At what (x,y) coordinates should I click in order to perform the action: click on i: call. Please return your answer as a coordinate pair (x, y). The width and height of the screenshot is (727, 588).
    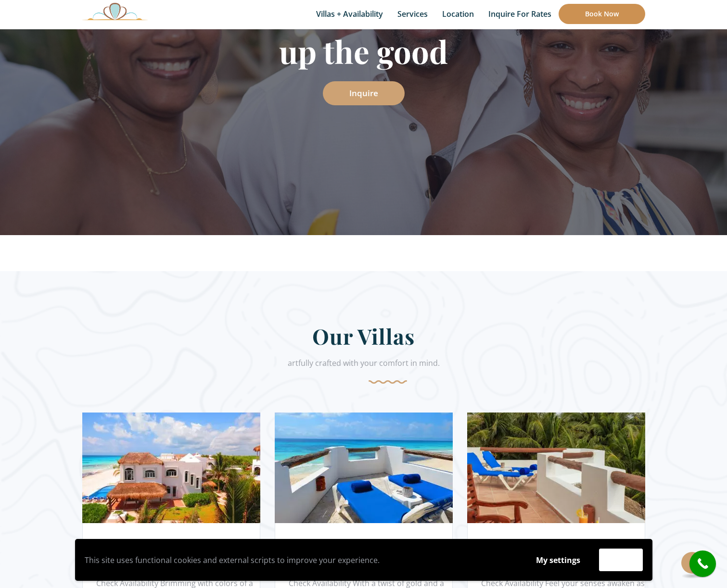
    Looking at the image, I should click on (702, 563).